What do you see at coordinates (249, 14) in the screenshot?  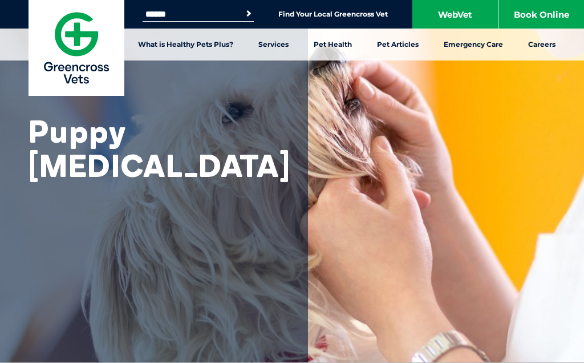 I see `button: Search` at bounding box center [249, 14].